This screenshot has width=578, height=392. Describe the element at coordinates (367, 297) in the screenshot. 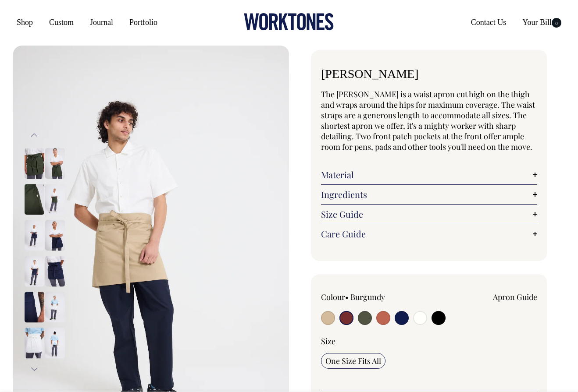

I see `label: Burgundy` at that location.